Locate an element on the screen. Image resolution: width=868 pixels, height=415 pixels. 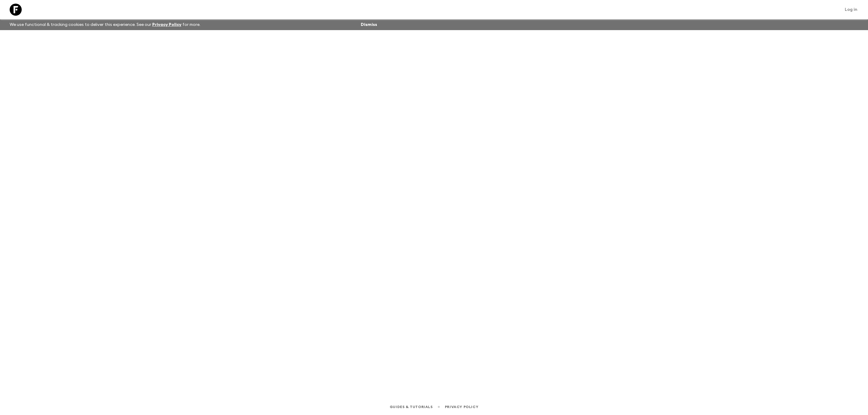
a: Guides & Tutorials is located at coordinates (411, 407).